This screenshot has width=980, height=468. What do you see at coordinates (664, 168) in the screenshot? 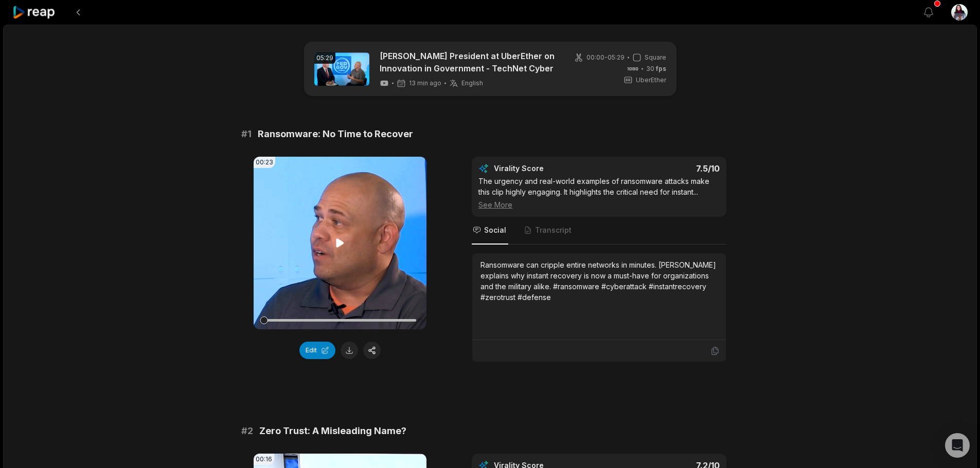
I see `div: 7.5 /10` at bounding box center [664, 168].